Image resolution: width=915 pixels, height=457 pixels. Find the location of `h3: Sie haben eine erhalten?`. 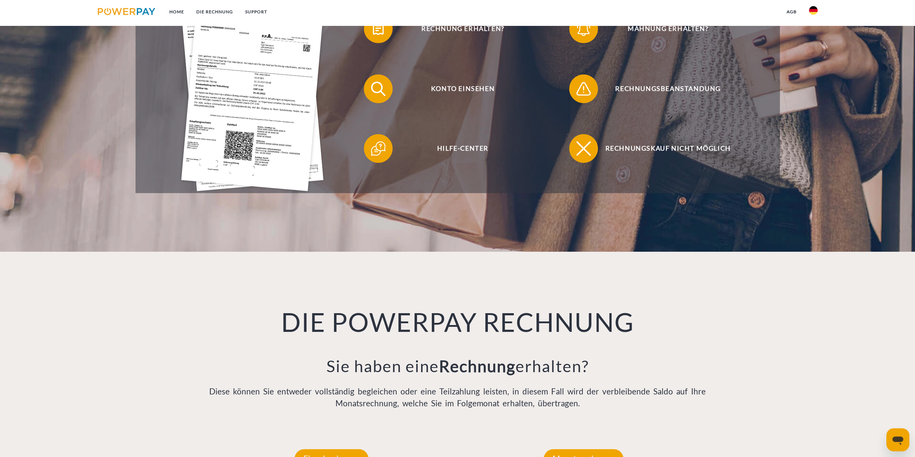

h3: Sie haben eine erhalten? is located at coordinates (458, 366).